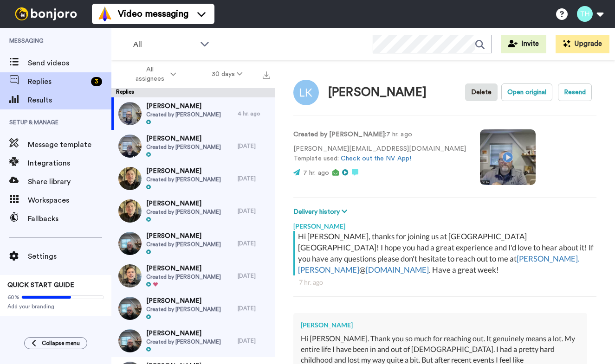  What do you see at coordinates (70, 201) in the screenshot?
I see `span: Workspaces` at bounding box center [70, 201].